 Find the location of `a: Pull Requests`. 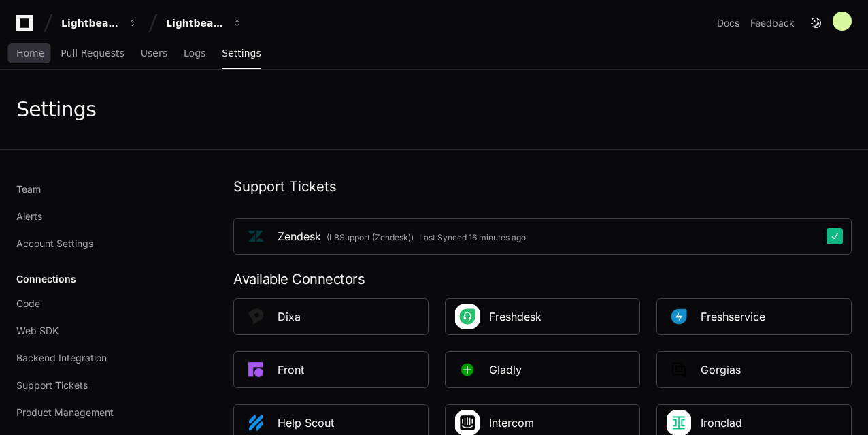

a: Pull Requests is located at coordinates (92, 54).